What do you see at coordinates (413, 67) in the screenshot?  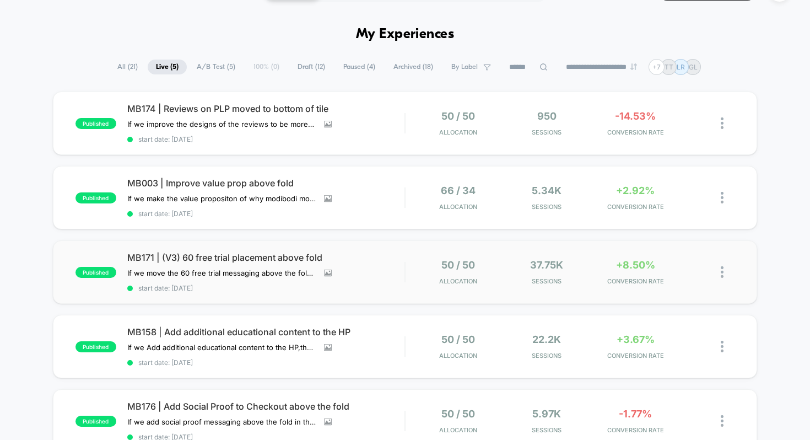 I see `span: Archived ( 18 )` at bounding box center [413, 67].